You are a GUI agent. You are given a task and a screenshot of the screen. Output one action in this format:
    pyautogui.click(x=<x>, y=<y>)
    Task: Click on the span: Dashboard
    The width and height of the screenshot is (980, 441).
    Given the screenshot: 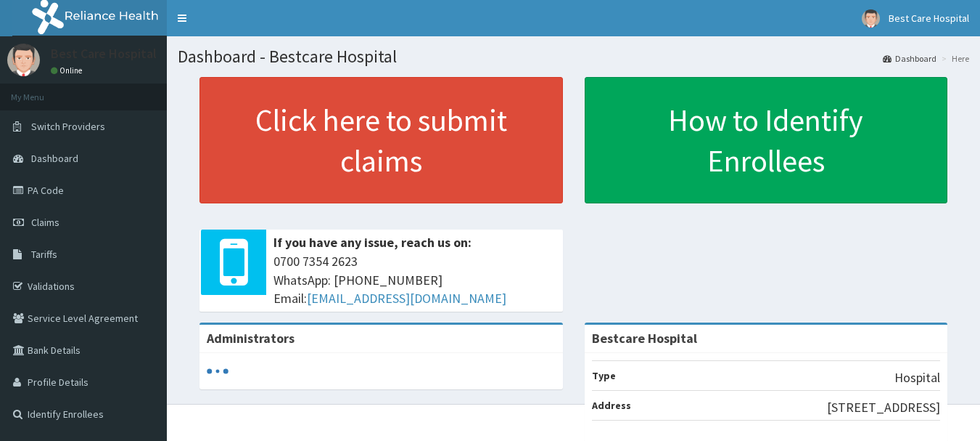 What is the action you would take?
    pyautogui.click(x=54, y=158)
    